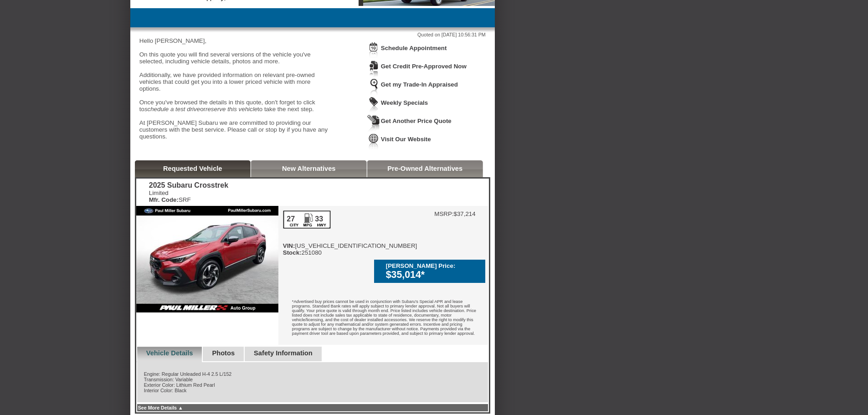 Image resolution: width=868 pixels, height=415 pixels. Describe the element at coordinates (291, 219) in the screenshot. I see `div: 27` at that location.